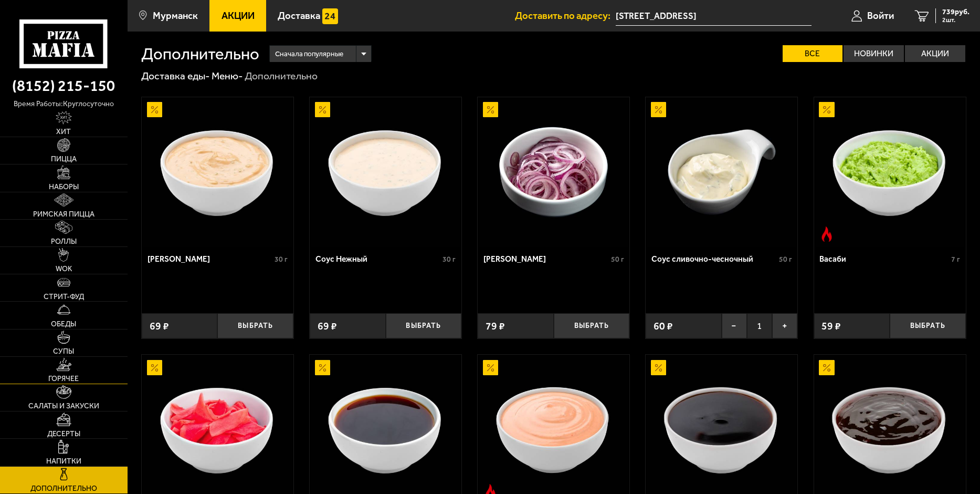  Describe the element at coordinates (63, 214) in the screenshot. I see `span: Римская пицца` at that location.